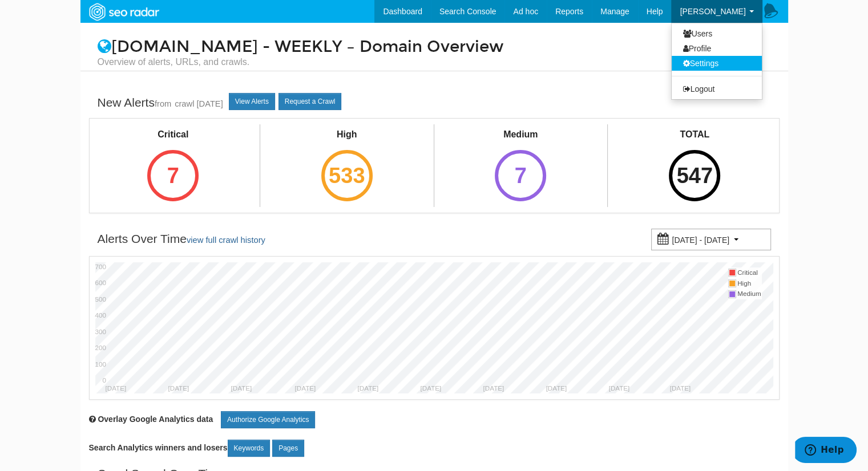  Describe the element at coordinates (251, 101) in the screenshot. I see `a: View Alerts` at that location.